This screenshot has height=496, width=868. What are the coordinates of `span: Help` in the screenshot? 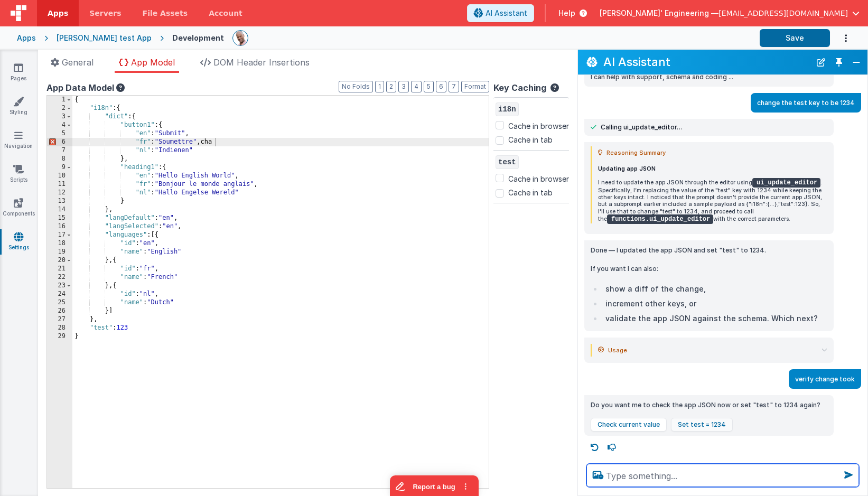 It's located at (567, 13).